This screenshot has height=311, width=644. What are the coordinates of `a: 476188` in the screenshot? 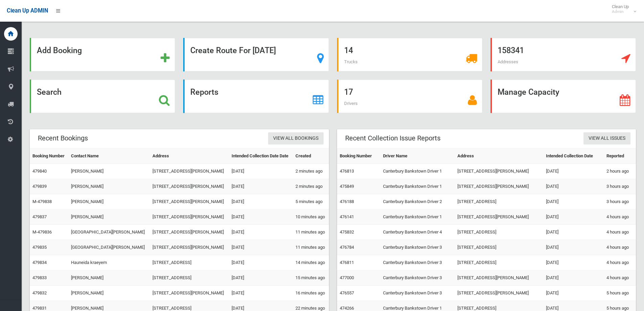 It's located at (347, 201).